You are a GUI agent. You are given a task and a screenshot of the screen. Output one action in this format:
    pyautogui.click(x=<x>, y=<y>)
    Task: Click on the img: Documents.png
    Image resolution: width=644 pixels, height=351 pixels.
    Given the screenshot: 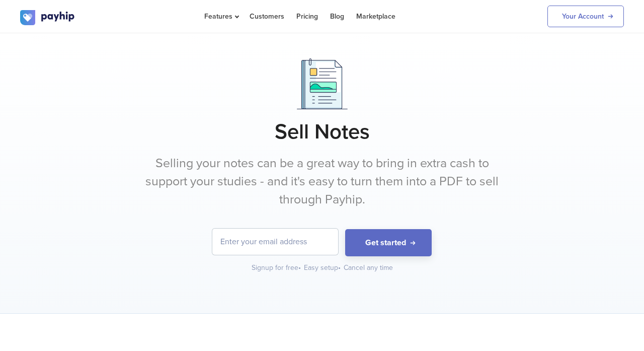 What is the action you would take?
    pyautogui.click(x=322, y=83)
    